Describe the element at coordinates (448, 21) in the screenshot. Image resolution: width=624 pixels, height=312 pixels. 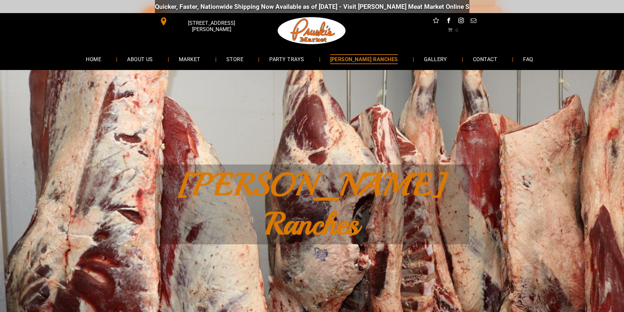
I see `a: facebook` at that location.